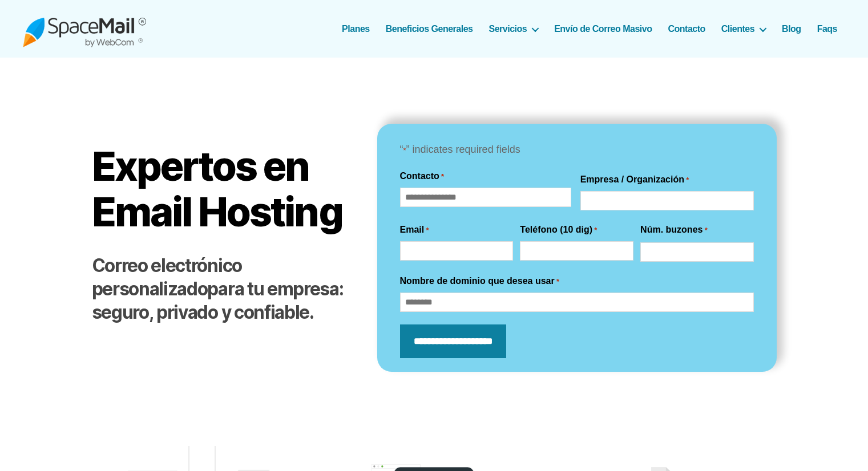 Image resolution: width=868 pixels, height=471 pixels. Describe the element at coordinates (166, 277) in the screenshot. I see `strong: Correo electrónico personalizado` at that location.